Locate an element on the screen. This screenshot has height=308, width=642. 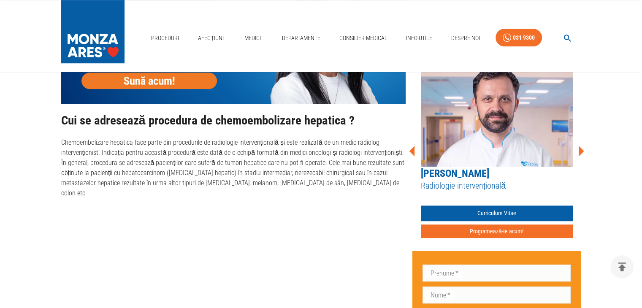
img: Dr. Laurențiu Gulie is located at coordinates (497, 114).